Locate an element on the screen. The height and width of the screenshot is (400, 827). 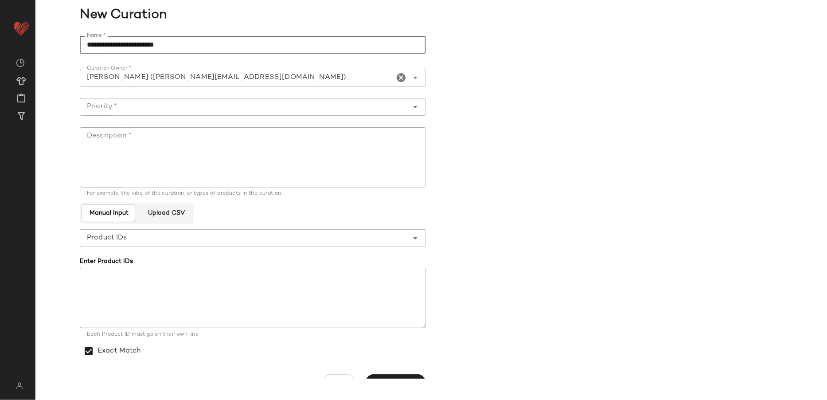
label: Exact Match is located at coordinates (119, 351).